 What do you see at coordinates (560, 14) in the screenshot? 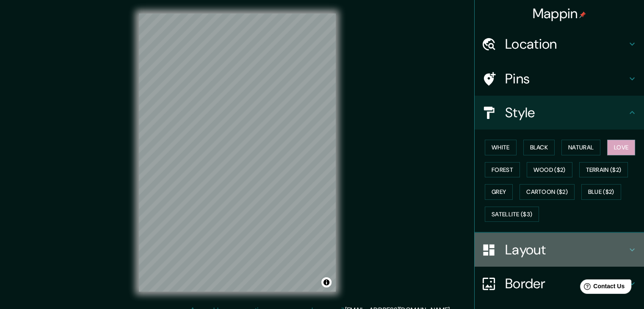
I see `h4: Mappin` at bounding box center [560, 14].